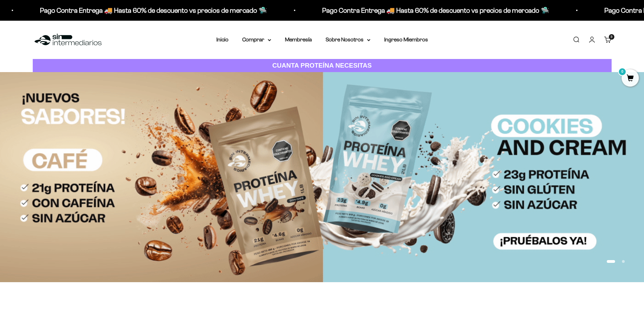  What do you see at coordinates (257, 40) in the screenshot?
I see `summary: Comprar` at bounding box center [257, 40].